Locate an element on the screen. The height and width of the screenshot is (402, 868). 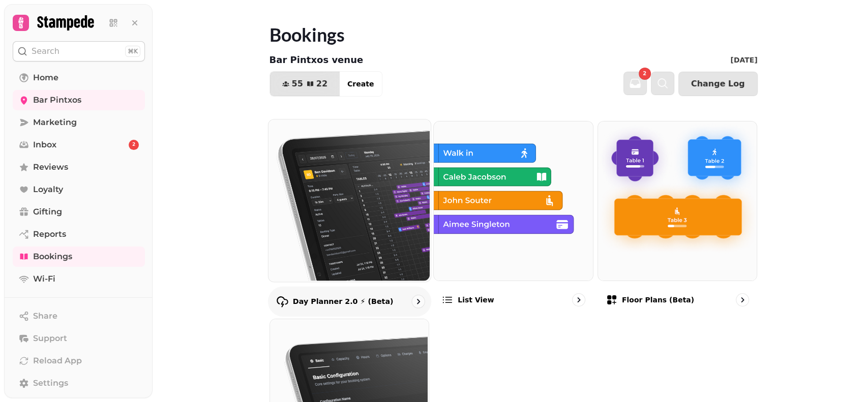
span: Marketing is located at coordinates (55, 122).